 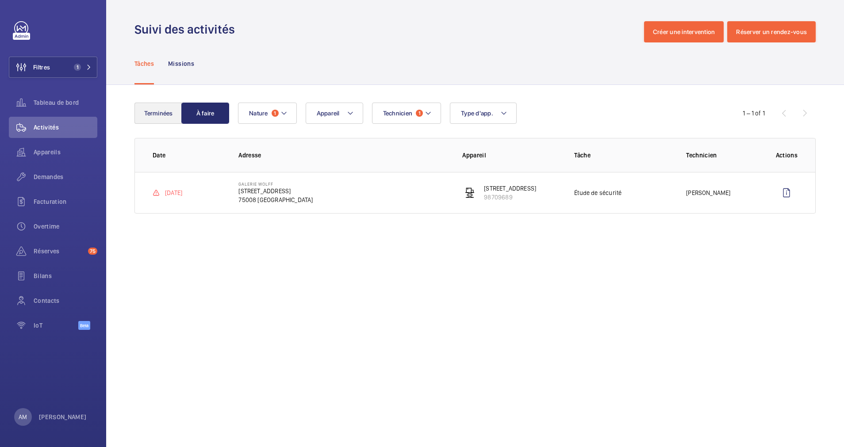 What do you see at coordinates (187, 29) in the screenshot?
I see `h1: Suivi des activités` at bounding box center [187, 29].